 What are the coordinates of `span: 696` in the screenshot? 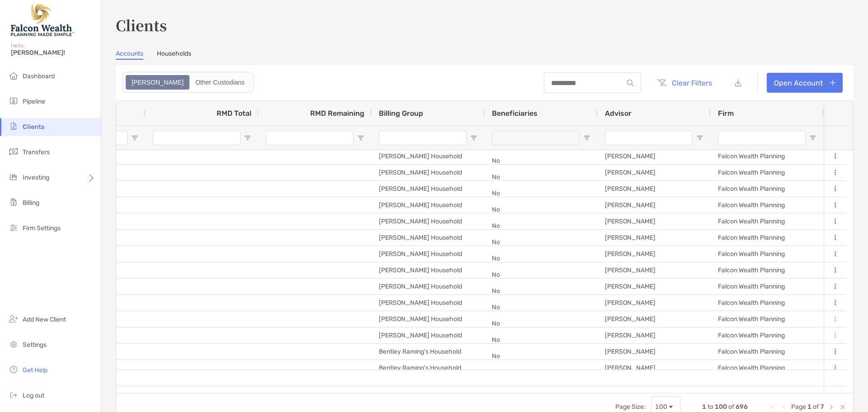 It's located at (741, 406).